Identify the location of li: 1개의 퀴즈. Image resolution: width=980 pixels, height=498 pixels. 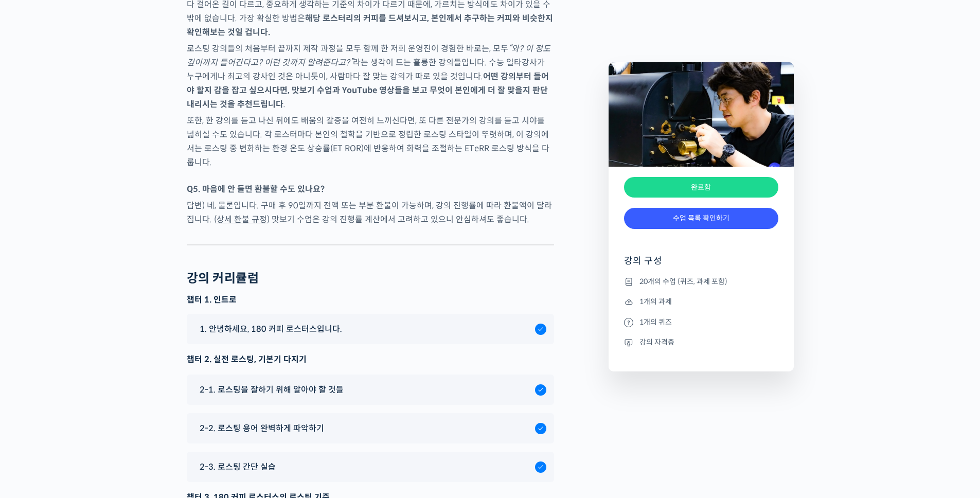
(701, 322).